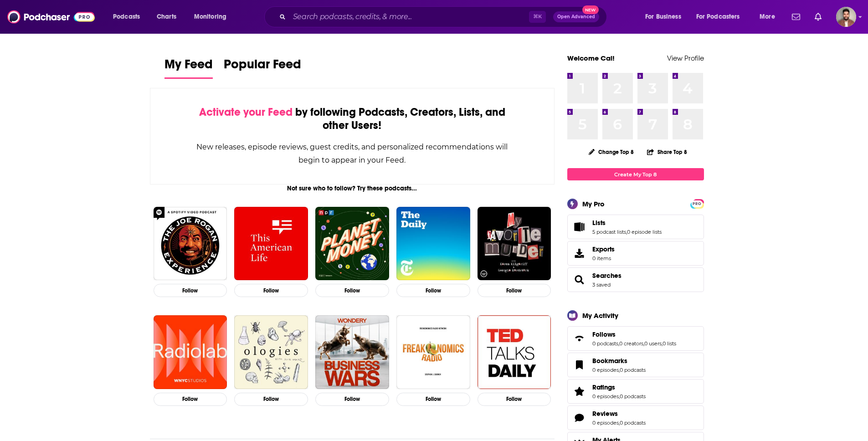 The image size is (868, 441). What do you see at coordinates (189, 67) in the screenshot?
I see `span: My Feed` at bounding box center [189, 67].